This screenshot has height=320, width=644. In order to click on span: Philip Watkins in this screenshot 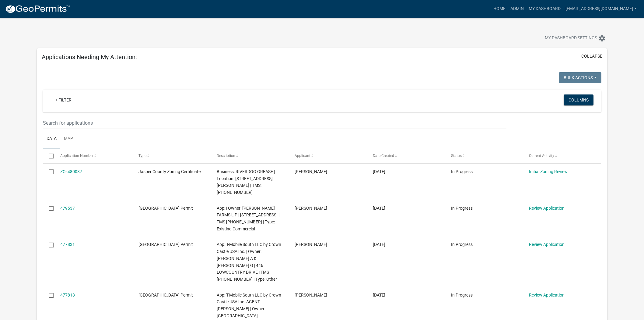, I will do `click(311, 171)`.